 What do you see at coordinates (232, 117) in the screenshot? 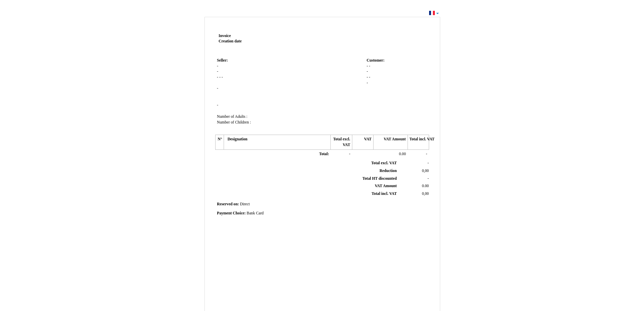
I see `span: Number of Adults :` at bounding box center [232, 117].